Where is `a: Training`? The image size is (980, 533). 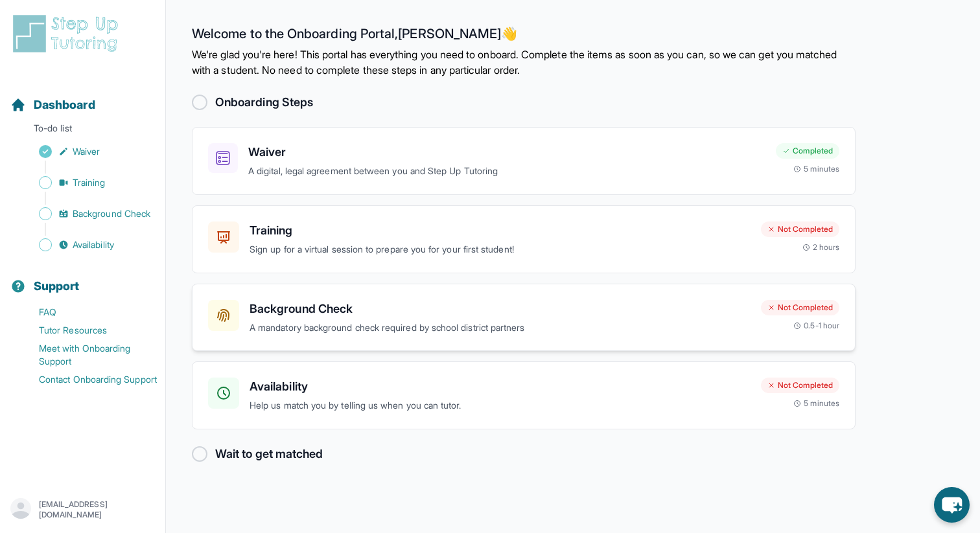 a: Training is located at coordinates (88, 183).